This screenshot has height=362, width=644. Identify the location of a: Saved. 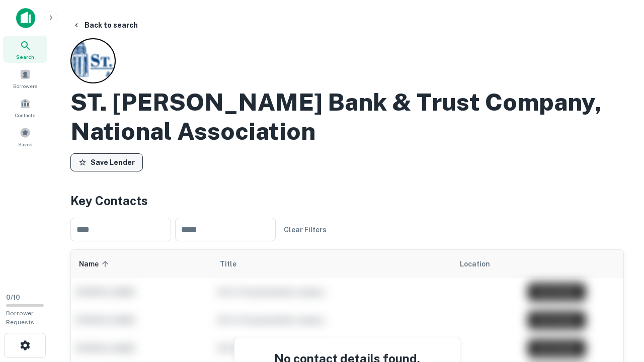
(25, 137).